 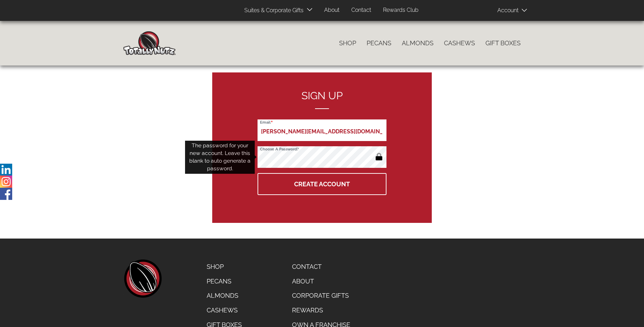 I want to click on div: The password for your new account. Leave this blank to auto generate a password., so click(x=220, y=157).